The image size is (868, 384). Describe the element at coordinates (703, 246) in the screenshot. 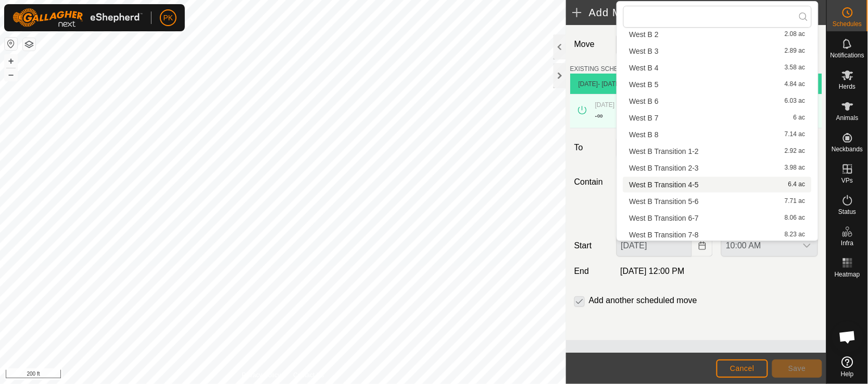

I see `button: Choose Date` at that location.